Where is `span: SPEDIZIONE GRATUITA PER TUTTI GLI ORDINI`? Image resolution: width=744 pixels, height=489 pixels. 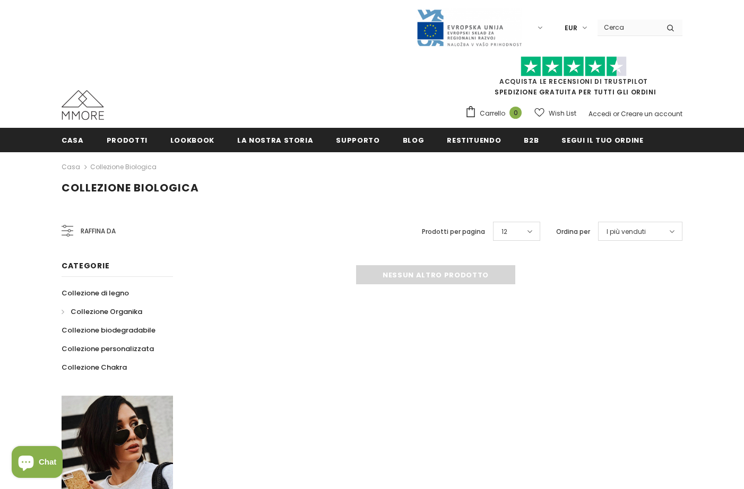
span: SPEDIZIONE GRATUITA PER TUTTI GLI ORDINI is located at coordinates (573, 79).